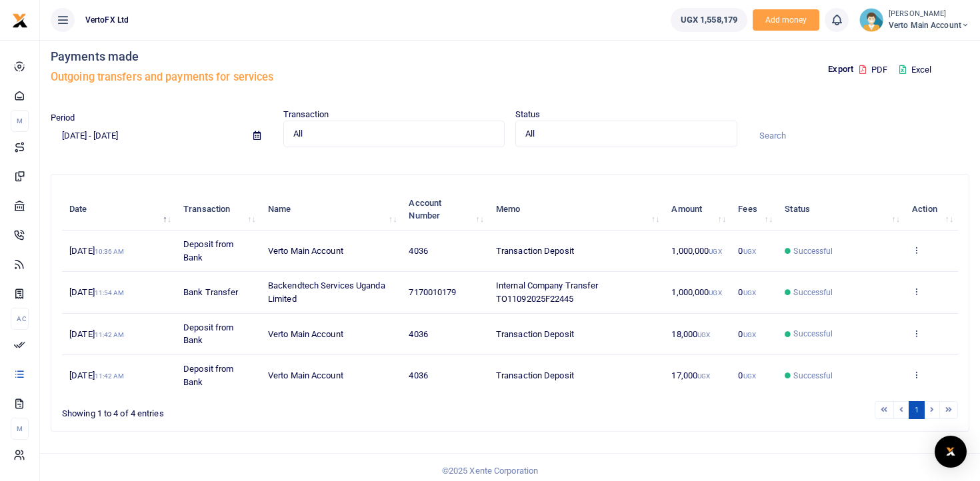  Describe the element at coordinates (840, 210) in the screenshot. I see `th: Status: activate to sort column ascending` at that location.